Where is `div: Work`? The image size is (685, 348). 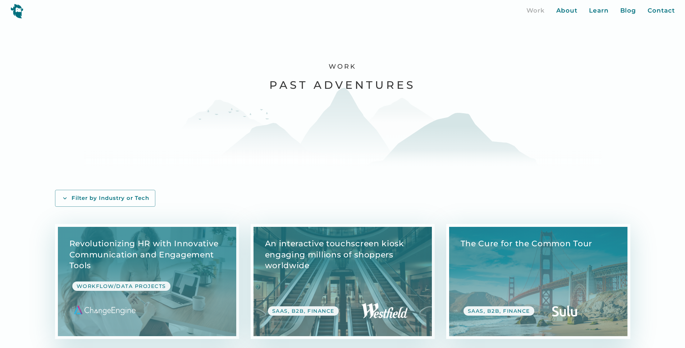 div: Work is located at coordinates (535, 11).